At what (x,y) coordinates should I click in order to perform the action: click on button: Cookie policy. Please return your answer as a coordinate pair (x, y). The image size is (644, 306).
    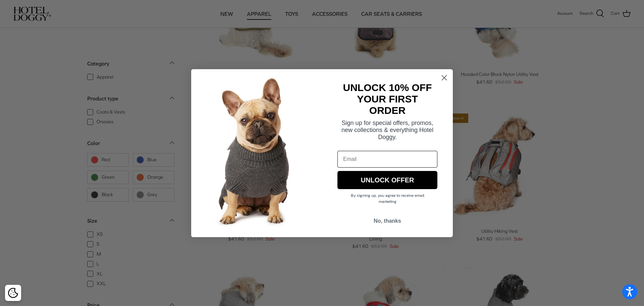
    Looking at the image, I should click on (13, 293).